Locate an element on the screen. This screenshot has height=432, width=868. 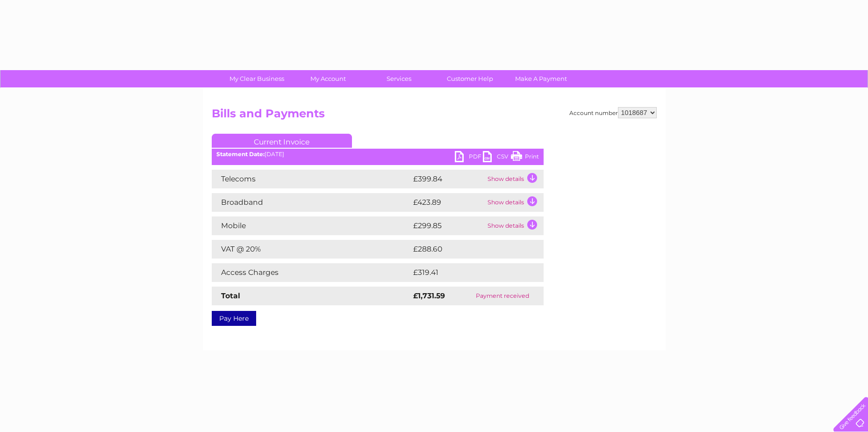
a: My Clear Business is located at coordinates (257, 78).